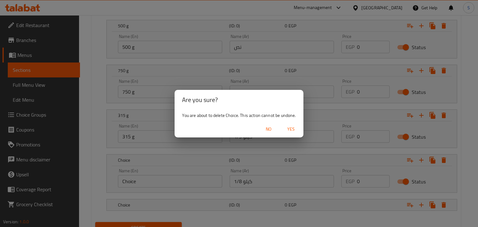  What do you see at coordinates (269, 129) in the screenshot?
I see `span: No` at bounding box center [269, 129].